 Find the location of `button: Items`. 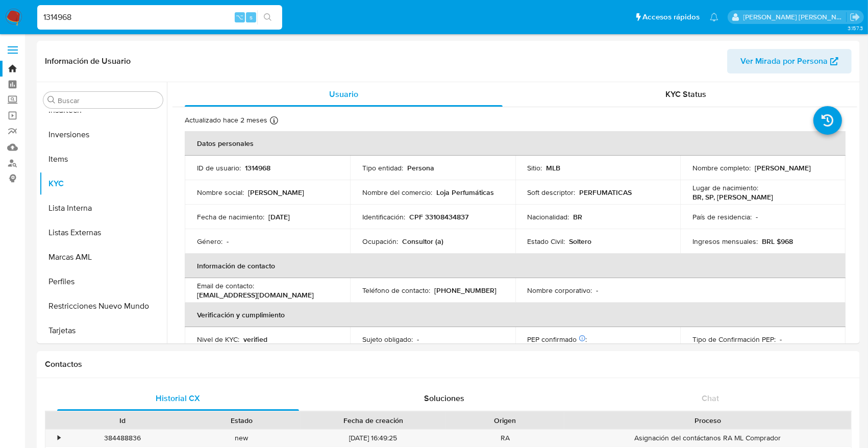

button: Items is located at coordinates (103, 159).